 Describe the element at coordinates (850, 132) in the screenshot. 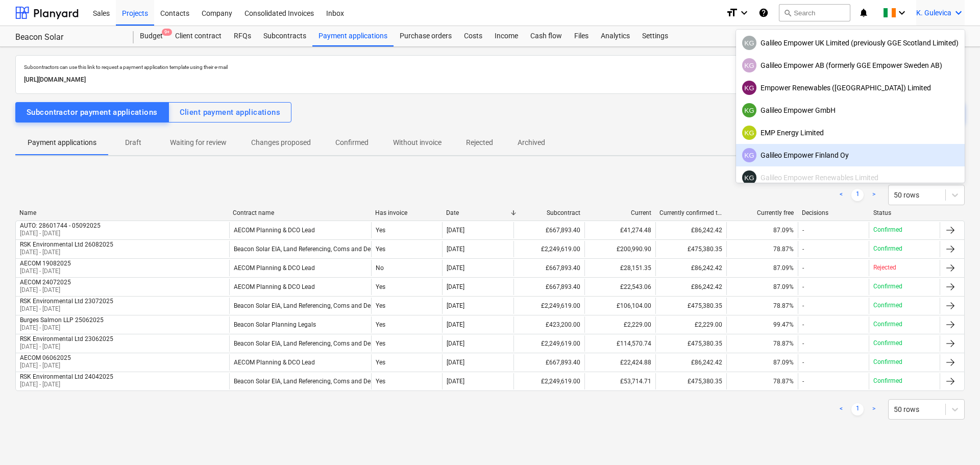

I see `div: EMP Energy Limited` at that location.